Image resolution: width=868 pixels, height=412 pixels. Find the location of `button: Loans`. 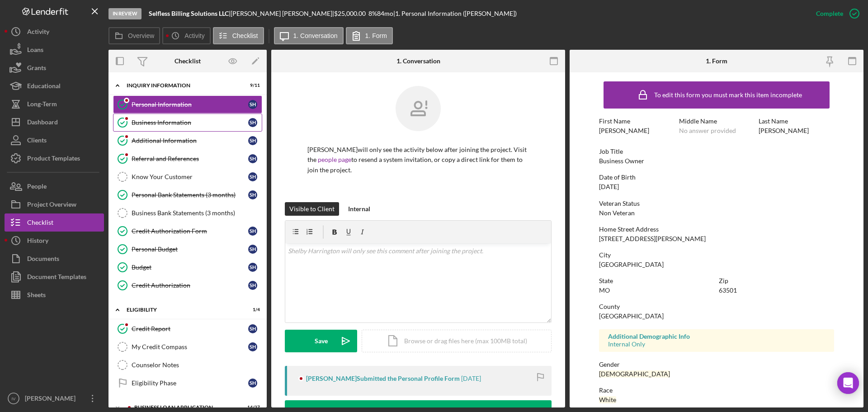

button: Loans is located at coordinates (54, 49).